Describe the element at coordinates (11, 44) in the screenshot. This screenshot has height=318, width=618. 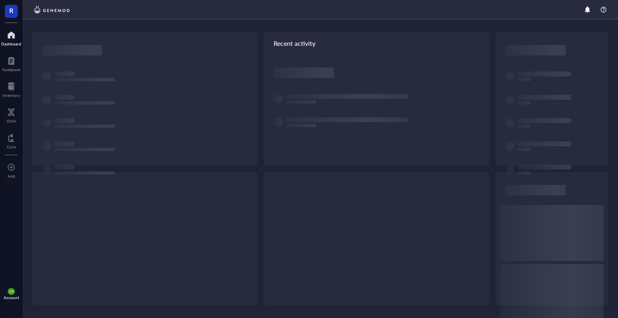
I see `div: Dashboard` at that location.